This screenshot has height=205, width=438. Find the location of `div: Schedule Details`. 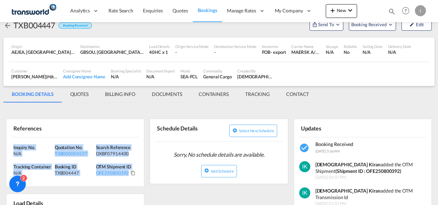

div: Schedule Details is located at coordinates (186, 130).